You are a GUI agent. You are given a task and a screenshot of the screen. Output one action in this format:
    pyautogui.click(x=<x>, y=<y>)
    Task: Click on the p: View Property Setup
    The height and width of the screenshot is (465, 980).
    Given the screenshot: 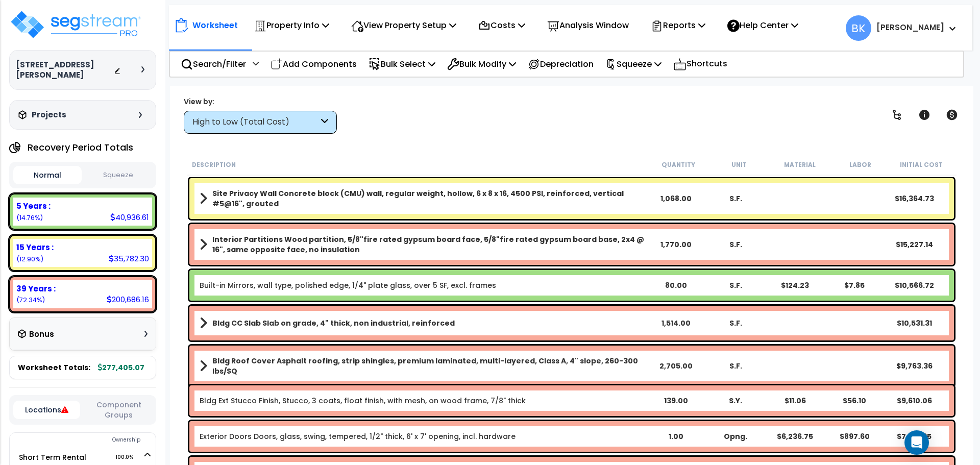 What is the action you would take?
    pyautogui.click(x=404, y=25)
    